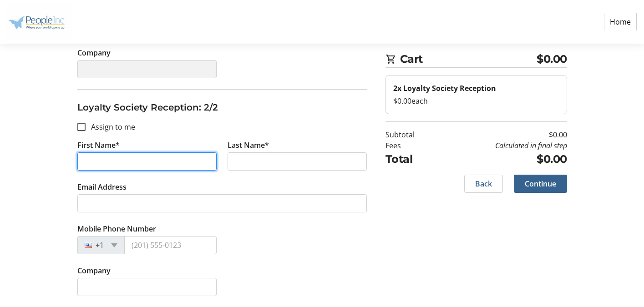 The width and height of the screenshot is (644, 307). I want to click on td: Fees, so click(411, 146).